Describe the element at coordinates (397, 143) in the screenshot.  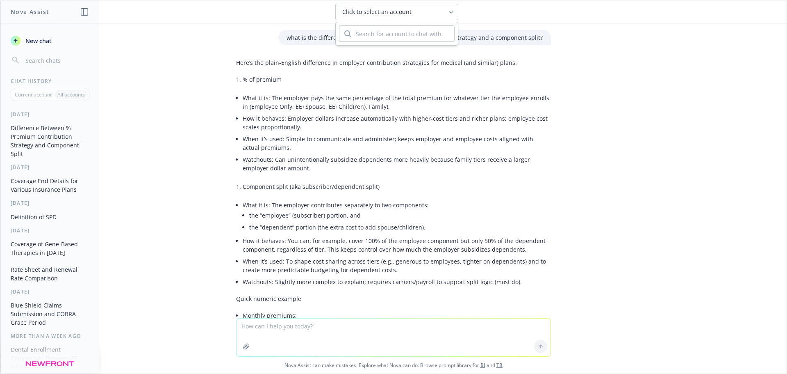
I see `li: When it’s used: Simple to communicate and administer; keeps employer and employee costs aligned w...` at that location.